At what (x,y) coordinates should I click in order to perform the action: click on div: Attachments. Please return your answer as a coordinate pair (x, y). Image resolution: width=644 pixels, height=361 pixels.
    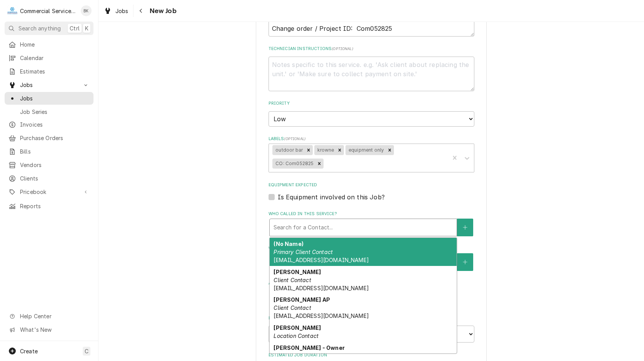
    Looking at the image, I should click on (371, 293).